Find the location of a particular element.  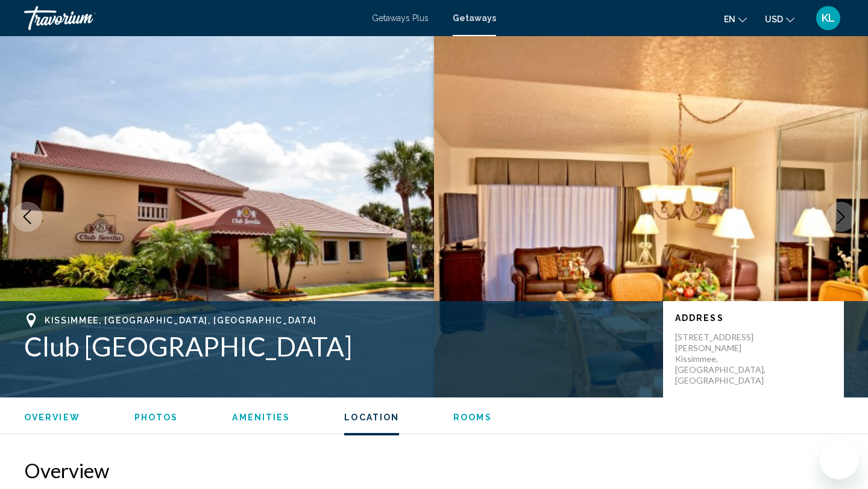

a: Travorium is located at coordinates (192, 18).